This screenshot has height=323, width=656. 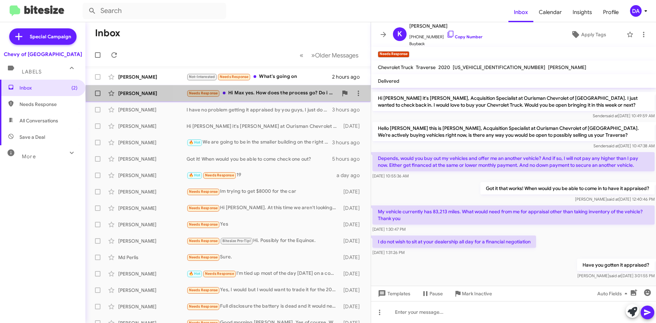 I want to click on button: Next, so click(x=335, y=55).